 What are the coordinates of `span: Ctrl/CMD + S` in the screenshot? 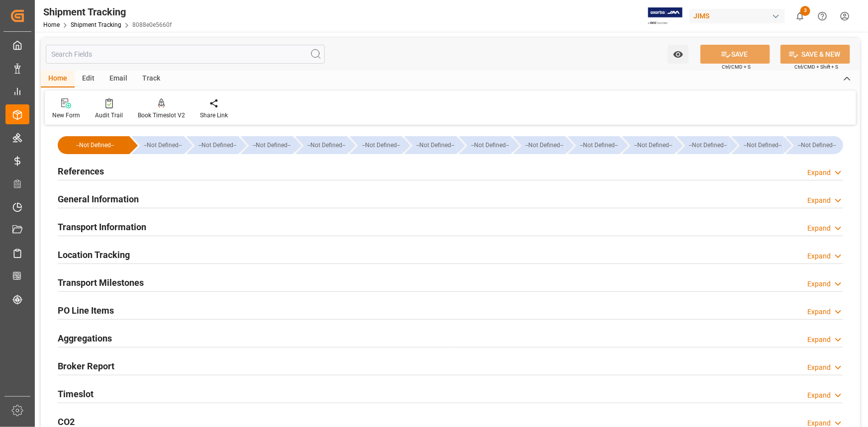 It's located at (736, 66).